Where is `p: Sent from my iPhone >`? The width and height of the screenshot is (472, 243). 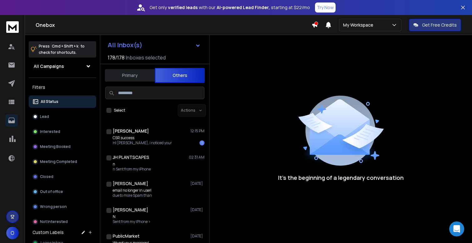 p: Sent from my iPhone > is located at coordinates (131, 221).